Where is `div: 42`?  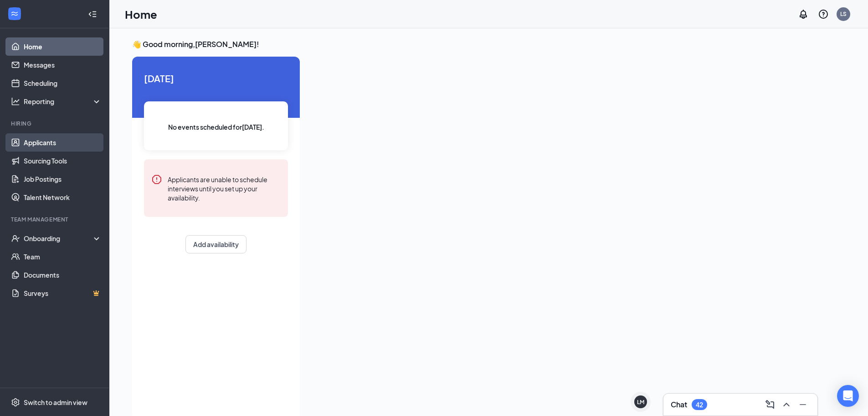
div: 42 is located at coordinates (700, 405).